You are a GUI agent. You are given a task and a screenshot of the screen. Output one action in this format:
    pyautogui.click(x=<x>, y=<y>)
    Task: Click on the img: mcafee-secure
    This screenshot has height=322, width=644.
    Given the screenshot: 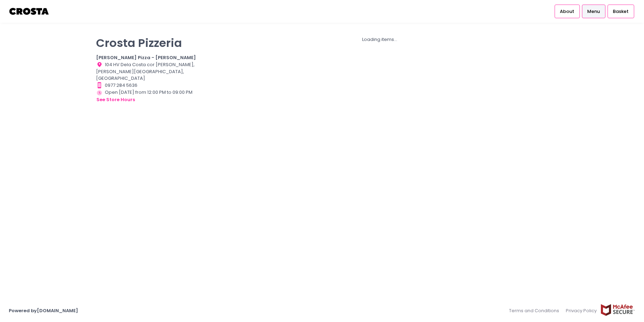 What is the action you would take?
    pyautogui.click(x=617, y=310)
    